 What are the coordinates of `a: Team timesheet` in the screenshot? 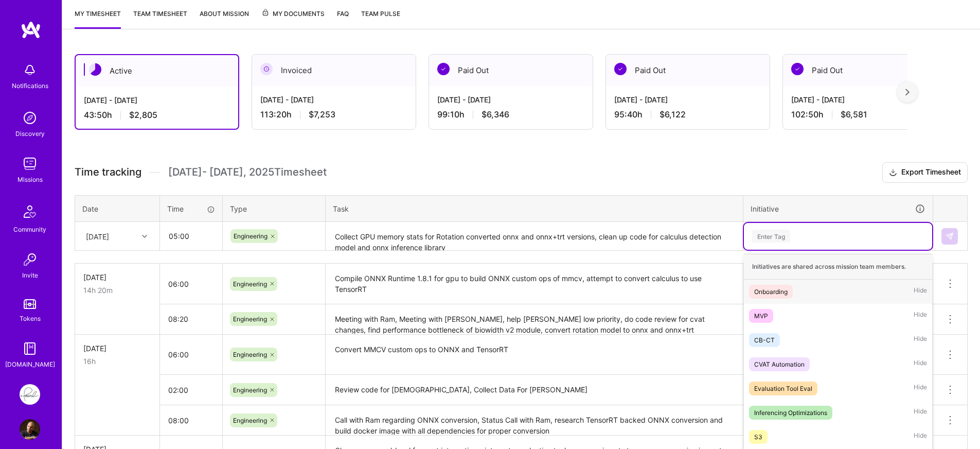 It's located at (160, 18).